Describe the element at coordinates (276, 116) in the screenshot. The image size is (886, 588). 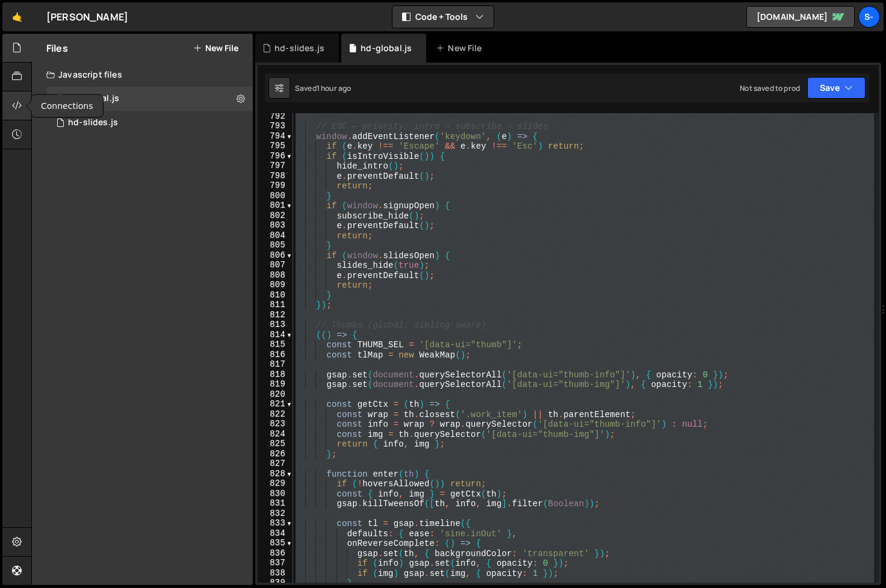
I see `div: 792` at that location.